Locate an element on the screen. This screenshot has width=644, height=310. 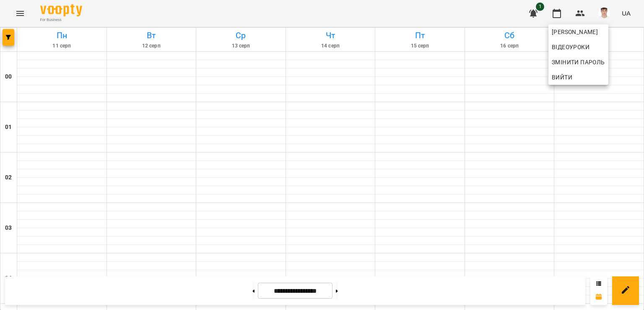
a: Змінити пароль is located at coordinates (578, 62).